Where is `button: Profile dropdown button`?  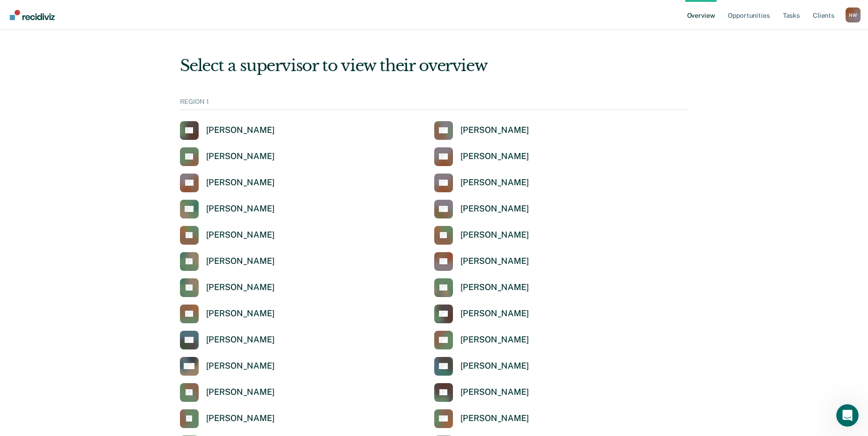 button: Profile dropdown button is located at coordinates (853, 15).